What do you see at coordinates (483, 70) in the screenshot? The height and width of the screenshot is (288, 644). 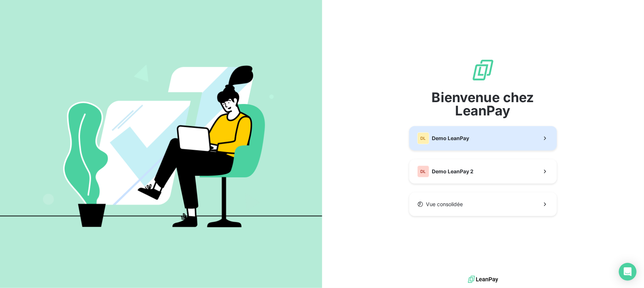 I see `img: logo sigle` at bounding box center [483, 70].